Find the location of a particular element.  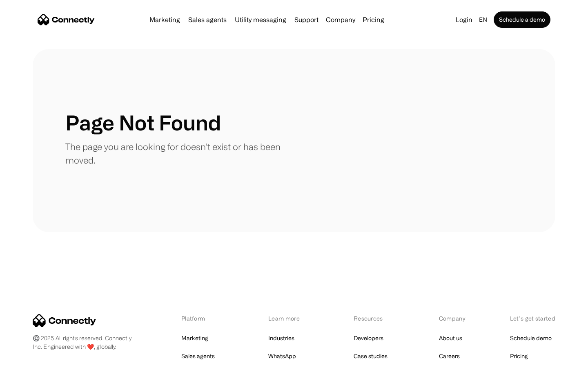

a: Industries is located at coordinates (282, 338).